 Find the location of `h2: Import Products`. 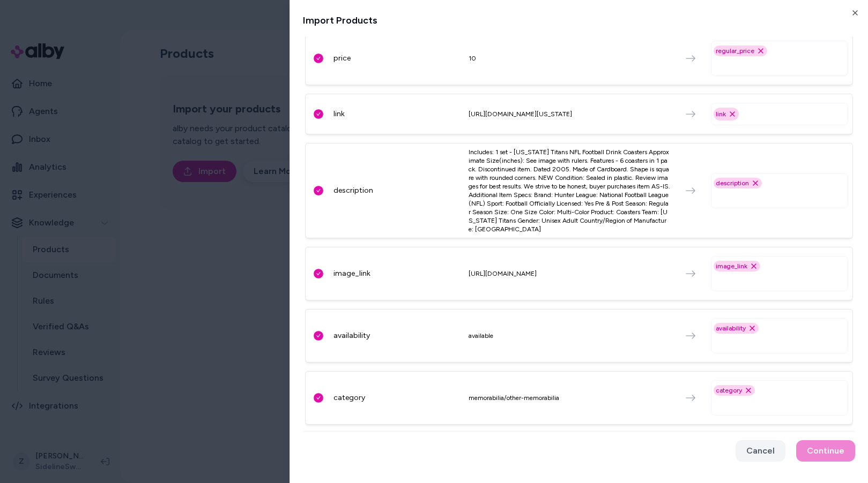

h2: Import Products is located at coordinates (579, 20).